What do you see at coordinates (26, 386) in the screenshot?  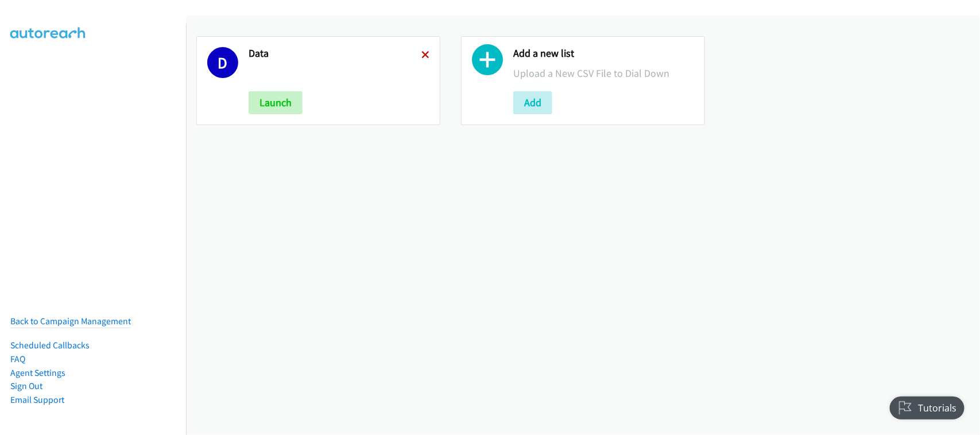 I see `a: Sign Out` at bounding box center [26, 386].